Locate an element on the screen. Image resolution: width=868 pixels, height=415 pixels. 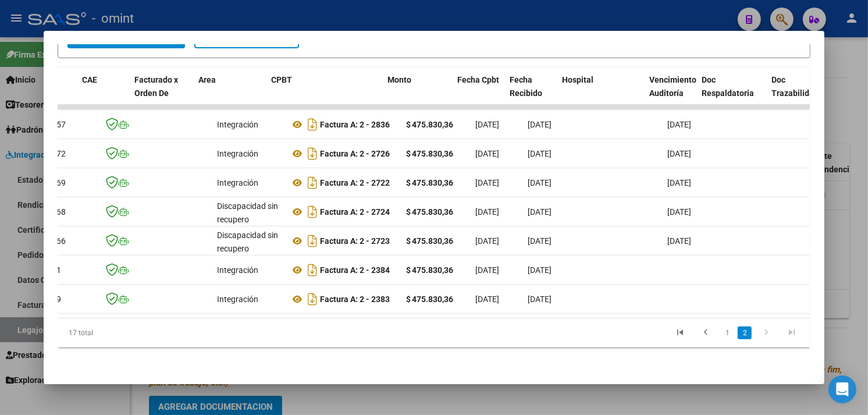
strong: Factura A: 2 - 2384 is located at coordinates (355, 270).